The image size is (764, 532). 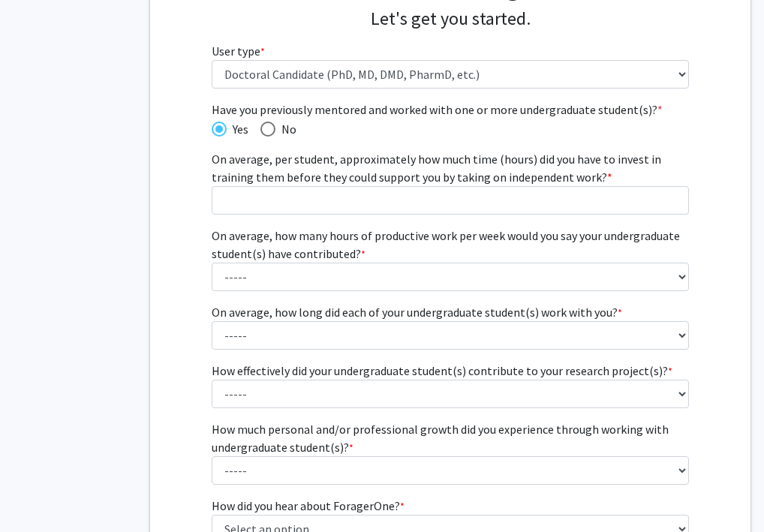 What do you see at coordinates (307, 506) in the screenshot?
I see `label: How did you hear about ForagerOne?` at bounding box center [307, 506].